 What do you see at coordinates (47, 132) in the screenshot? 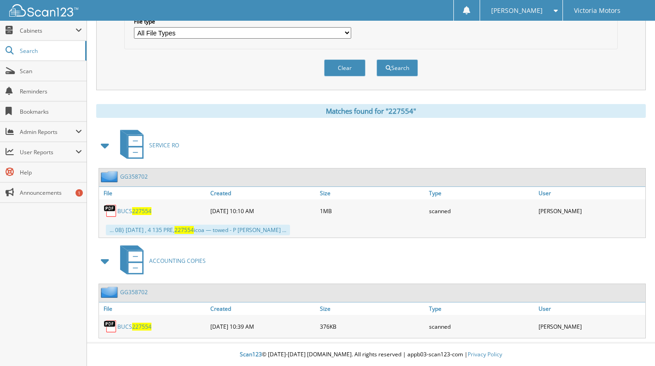
I see `span: Admin Reports` at bounding box center [47, 132].